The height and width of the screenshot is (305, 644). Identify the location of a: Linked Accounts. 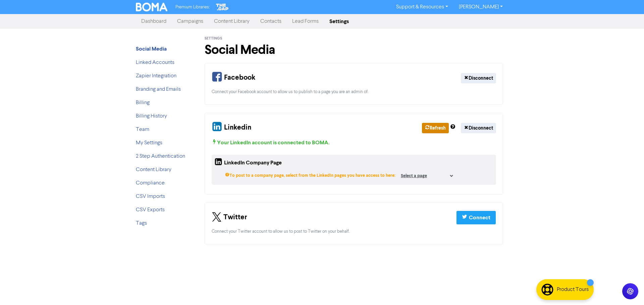
(155, 63).